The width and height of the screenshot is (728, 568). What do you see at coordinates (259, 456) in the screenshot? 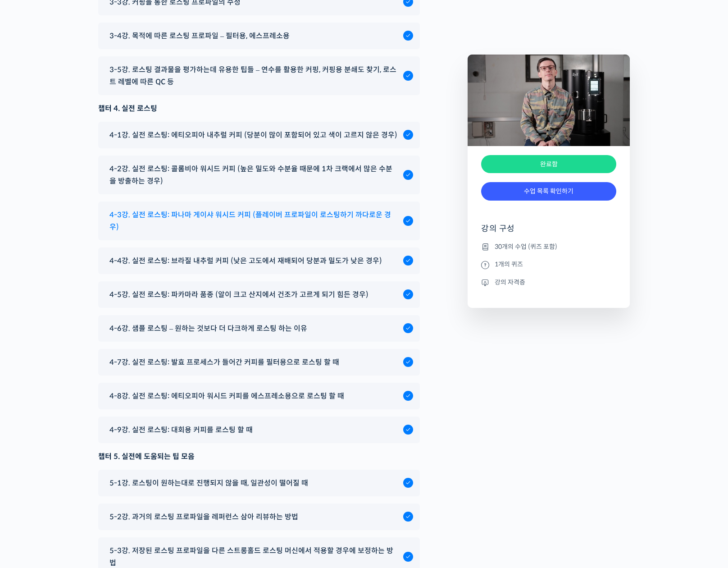
I see `div: 챕터 5. 실전에 도움되는 팁 모음` at bounding box center [259, 456].